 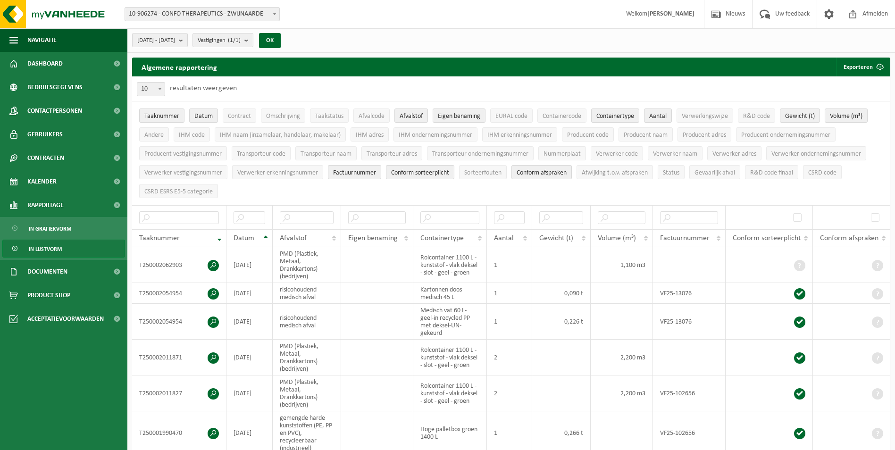 What do you see at coordinates (151, 89) in the screenshot?
I see `span: 10` at bounding box center [151, 89].